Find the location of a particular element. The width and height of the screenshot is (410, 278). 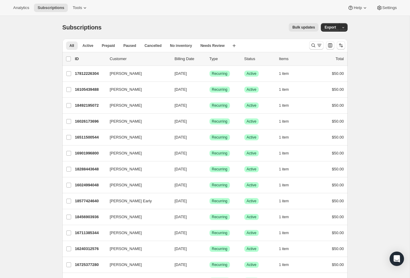

button: Settings is located at coordinates (387, 8).